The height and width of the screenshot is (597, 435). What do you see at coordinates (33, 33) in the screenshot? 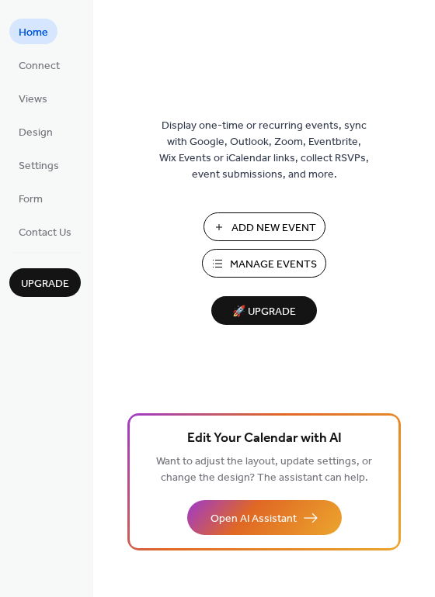
I see `span: Home` at bounding box center [33, 33].